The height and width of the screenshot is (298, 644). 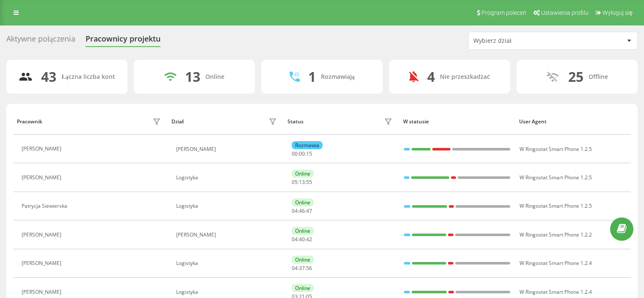 I want to click on span: Wyloguj się, so click(x=617, y=12).